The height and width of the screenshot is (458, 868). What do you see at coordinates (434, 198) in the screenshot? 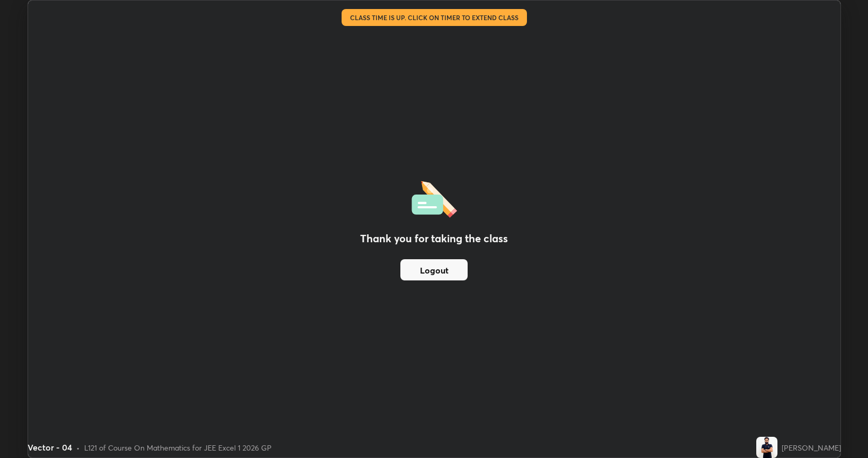
I see `img: offlineFeedback.1438e8b3.svg` at bounding box center [434, 198].